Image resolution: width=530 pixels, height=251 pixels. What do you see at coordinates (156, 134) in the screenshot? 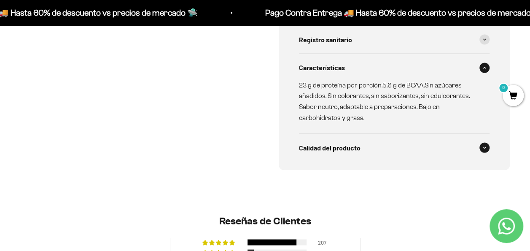
I see `button: Enviar` at bounding box center [156, 134].